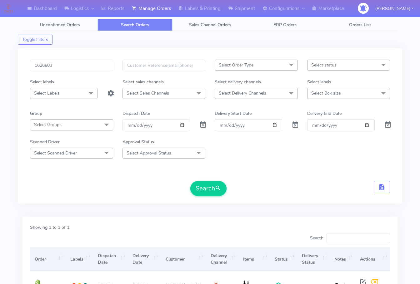  What do you see at coordinates (149, 153) in the screenshot?
I see `span: Select Approval Status` at bounding box center [149, 153].